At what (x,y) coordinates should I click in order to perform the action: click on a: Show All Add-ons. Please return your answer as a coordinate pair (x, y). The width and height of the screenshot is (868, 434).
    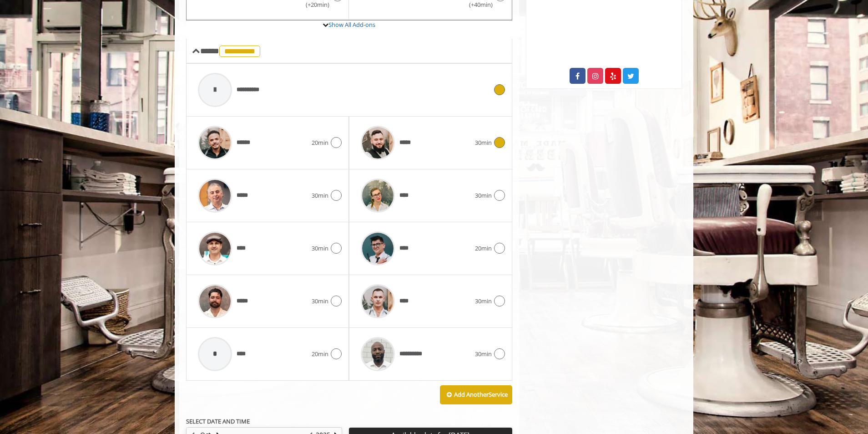
    Looking at the image, I should click on (352, 24).